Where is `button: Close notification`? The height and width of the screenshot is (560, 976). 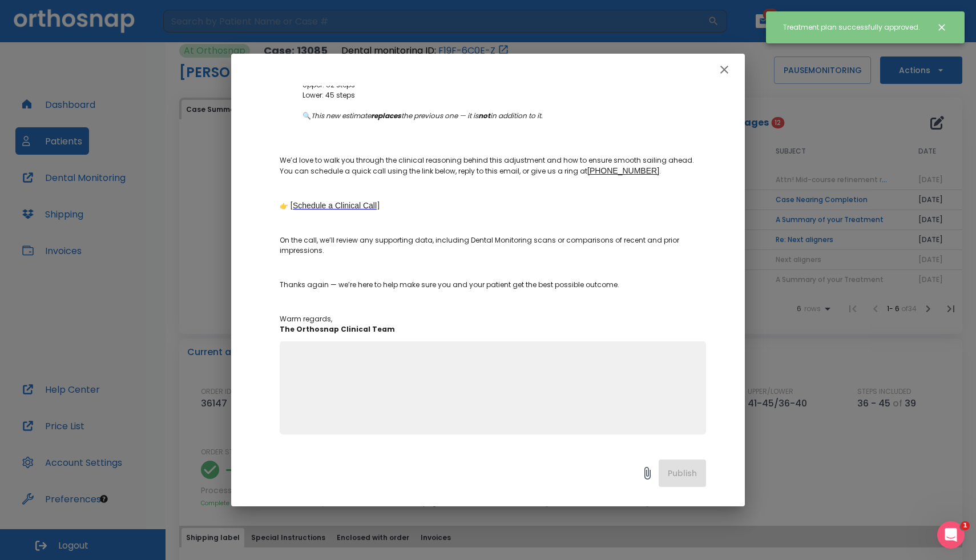 button: Close notification is located at coordinates (942, 28).